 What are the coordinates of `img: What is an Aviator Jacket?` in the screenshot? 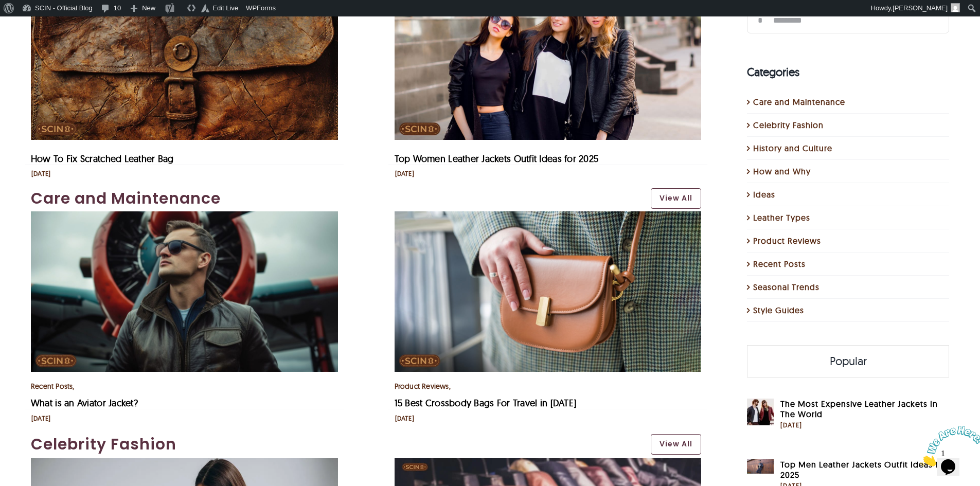 It's located at (184, 291).